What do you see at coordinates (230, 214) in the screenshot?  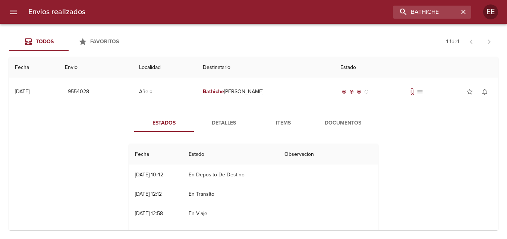 I see `td: En Viaje` at bounding box center [230, 214].